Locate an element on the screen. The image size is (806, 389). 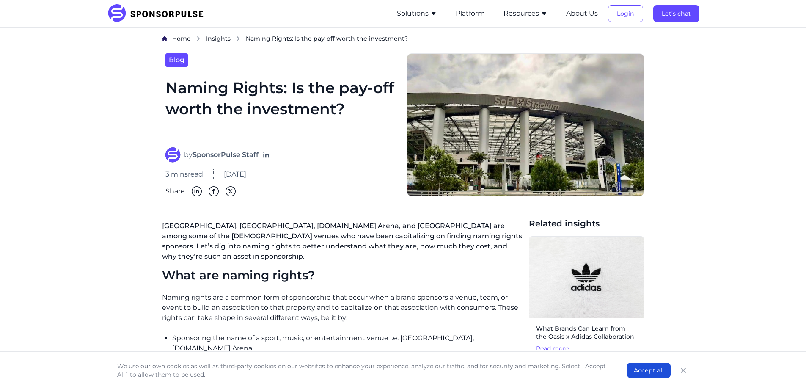
button: Platform is located at coordinates (470, 14).